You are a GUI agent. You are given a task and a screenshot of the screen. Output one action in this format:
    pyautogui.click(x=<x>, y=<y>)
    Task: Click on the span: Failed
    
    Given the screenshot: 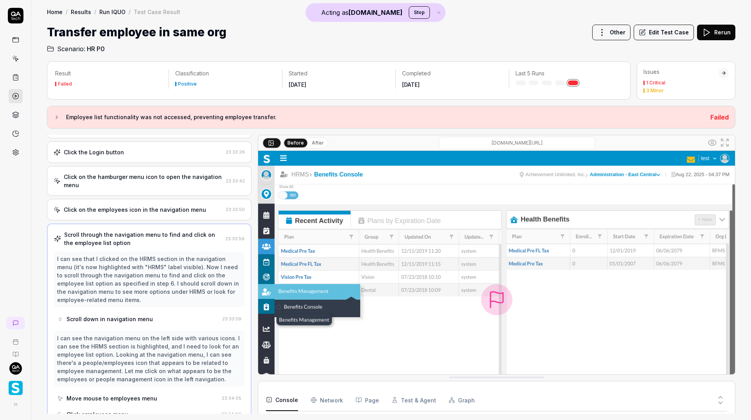 What is the action you would take?
    pyautogui.click(x=719, y=117)
    